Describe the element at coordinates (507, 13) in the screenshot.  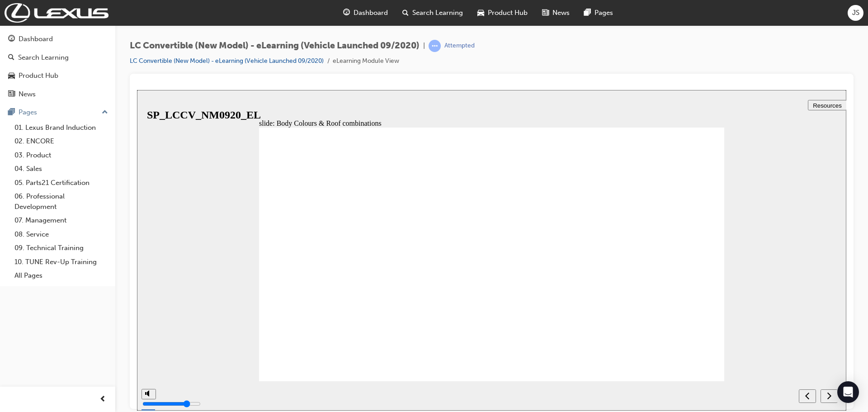
I see `span: Product Hub` at that location.